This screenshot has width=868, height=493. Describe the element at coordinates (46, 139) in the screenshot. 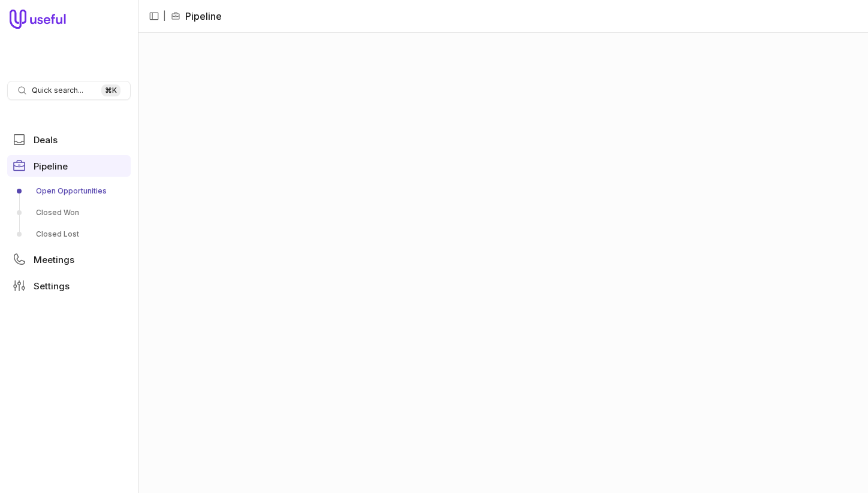

I see `span: Deals` at that location.